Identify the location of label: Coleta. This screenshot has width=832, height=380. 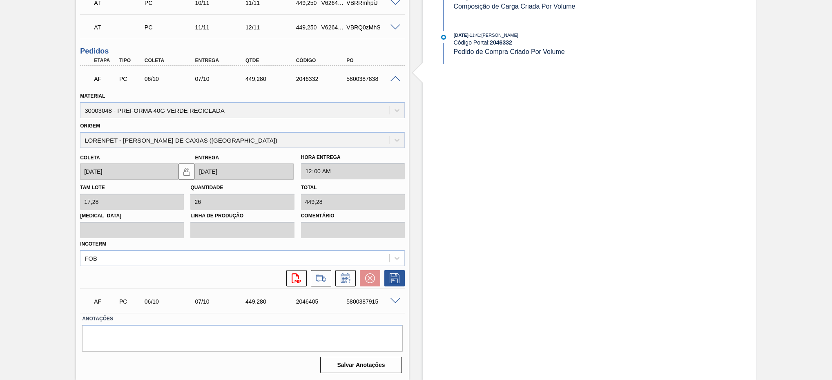
(90, 158).